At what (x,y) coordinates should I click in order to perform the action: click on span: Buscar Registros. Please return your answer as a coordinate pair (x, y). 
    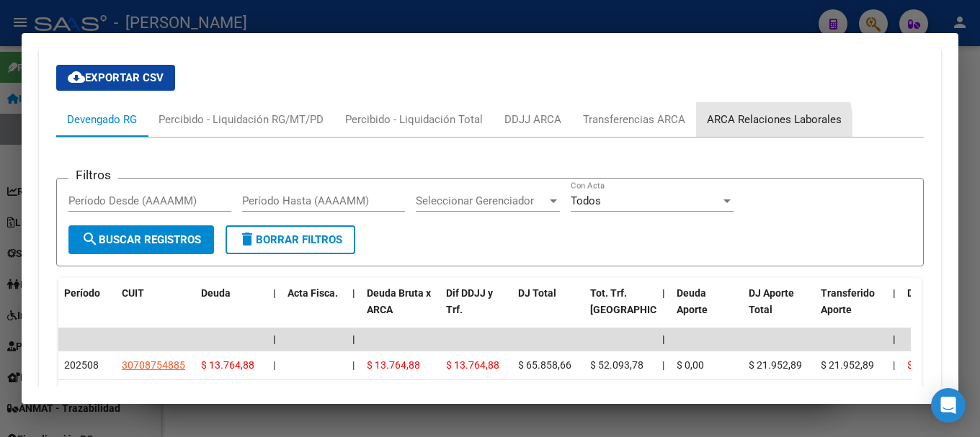
    Looking at the image, I should click on (141, 240).